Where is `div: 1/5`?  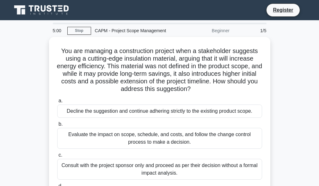
div: 1/5 is located at coordinates (252, 31).